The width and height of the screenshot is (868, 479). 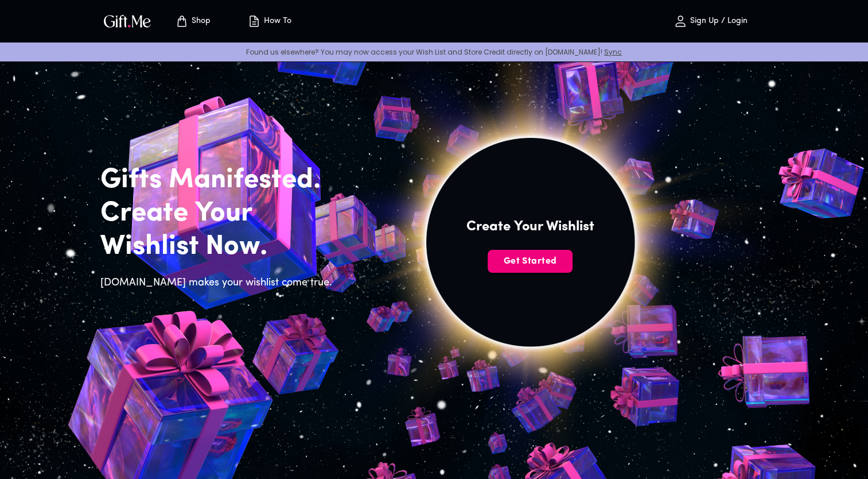 I want to click on button: Sign Up / Login, so click(x=710, y=21).